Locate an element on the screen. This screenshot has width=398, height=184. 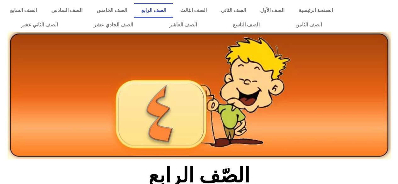
a: الصف السادس is located at coordinates (67, 10).